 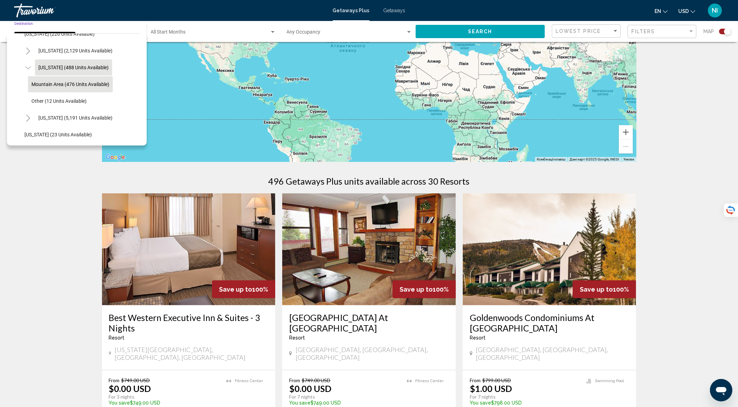 I want to click on button: Toggle Colorado (488 units available), so click(x=28, y=67).